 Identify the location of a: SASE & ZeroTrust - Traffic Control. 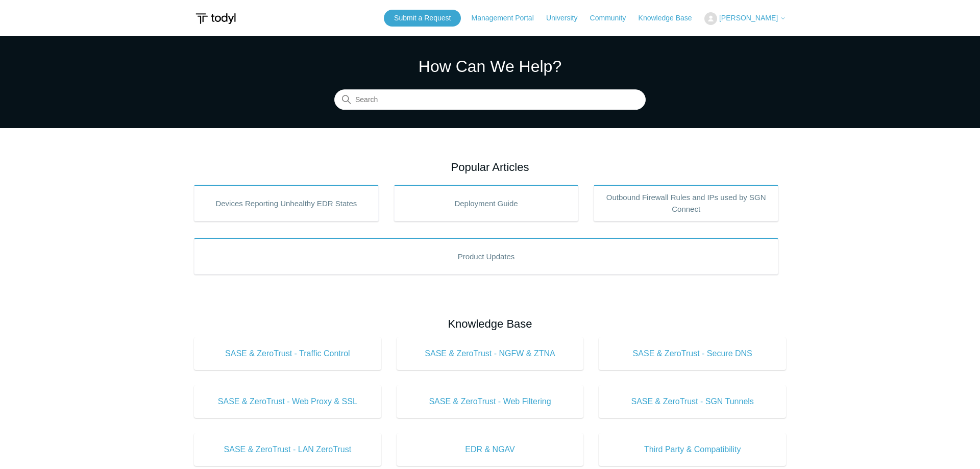
(287, 354).